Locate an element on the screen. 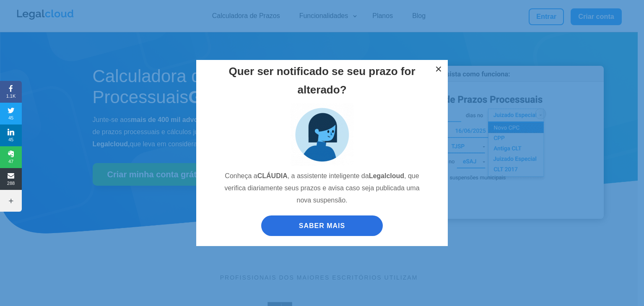 This screenshot has width=644, height=306. img: claudia_assistente is located at coordinates (322, 135).